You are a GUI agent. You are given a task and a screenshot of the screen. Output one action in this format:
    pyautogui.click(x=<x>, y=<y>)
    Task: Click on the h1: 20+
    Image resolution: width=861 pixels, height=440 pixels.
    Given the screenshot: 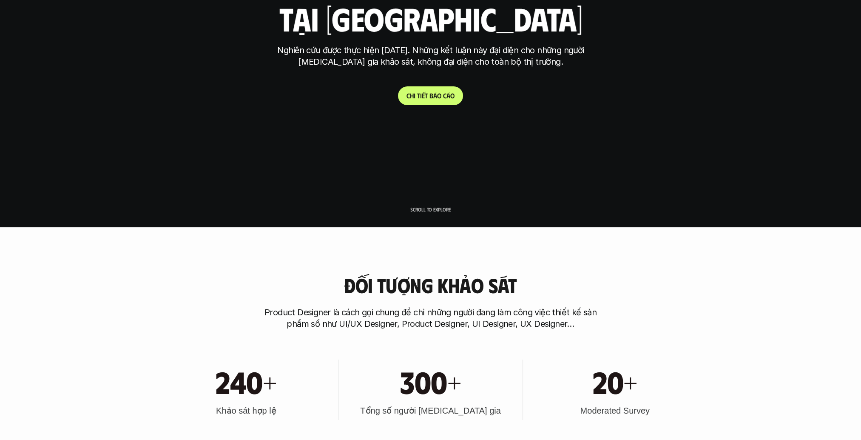 What is the action you would take?
    pyautogui.click(x=615, y=381)
    